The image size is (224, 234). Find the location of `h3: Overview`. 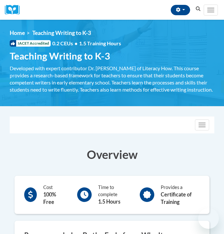

h3: Overview is located at coordinates (112, 154).